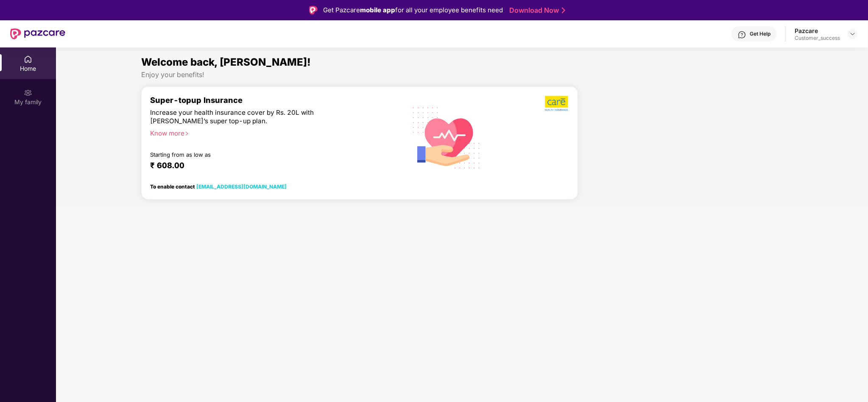  Describe the element at coordinates (760, 34) in the screenshot. I see `div: Get Help` at that location.